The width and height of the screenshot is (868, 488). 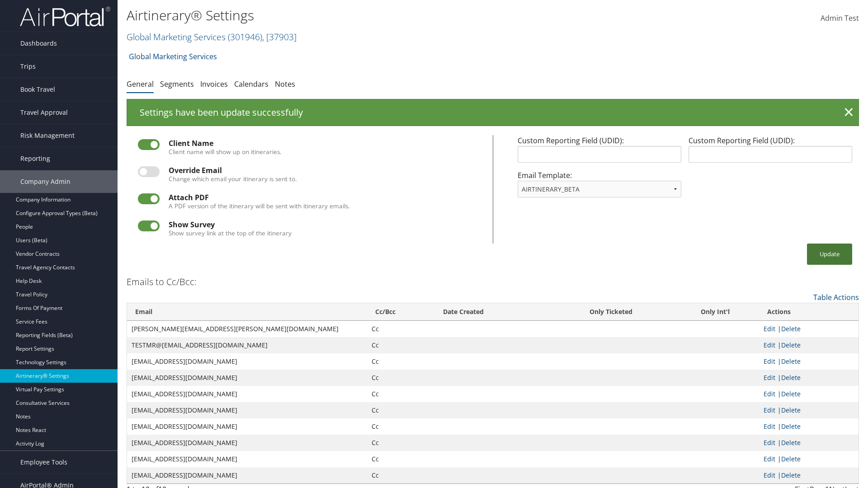 I want to click on a: Calendars, so click(x=251, y=84).